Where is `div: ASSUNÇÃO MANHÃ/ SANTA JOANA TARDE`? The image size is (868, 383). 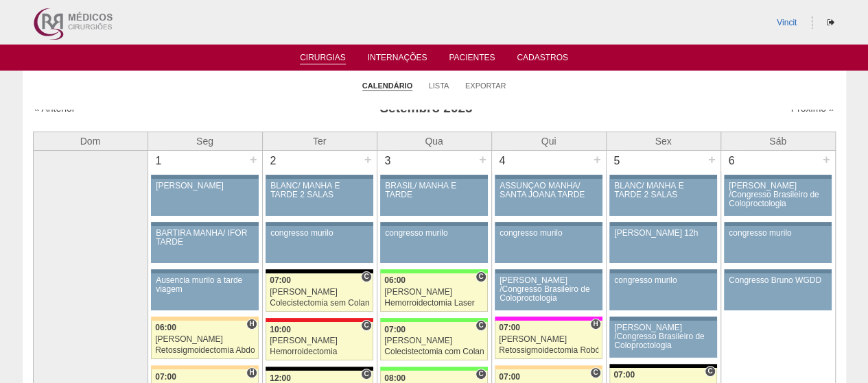 div: ASSUNÇÃO MANHÃ/ SANTA JOANA TARDE is located at coordinates (548, 190).